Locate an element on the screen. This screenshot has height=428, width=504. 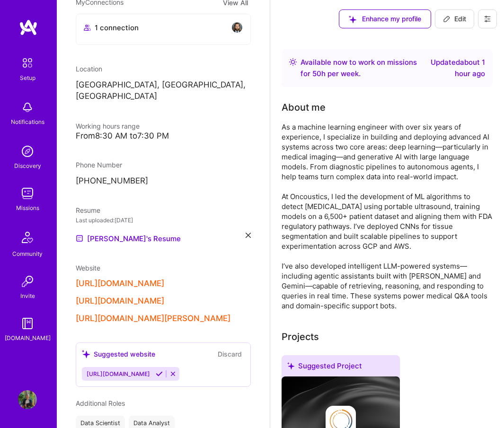
div: About me is located at coordinates (303, 108).